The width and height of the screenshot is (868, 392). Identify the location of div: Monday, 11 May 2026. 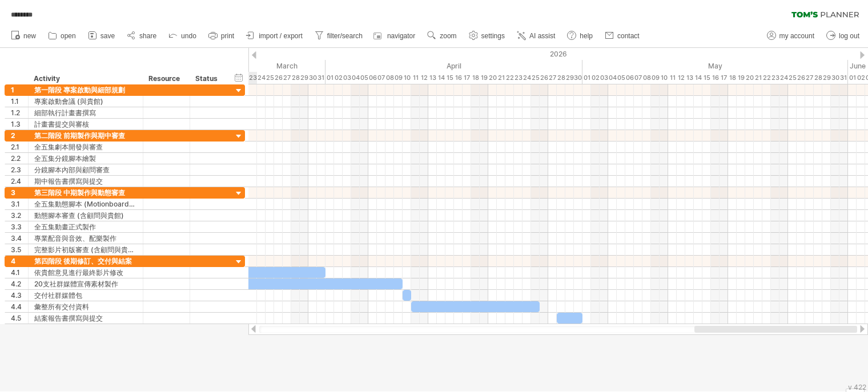
(672, 78).